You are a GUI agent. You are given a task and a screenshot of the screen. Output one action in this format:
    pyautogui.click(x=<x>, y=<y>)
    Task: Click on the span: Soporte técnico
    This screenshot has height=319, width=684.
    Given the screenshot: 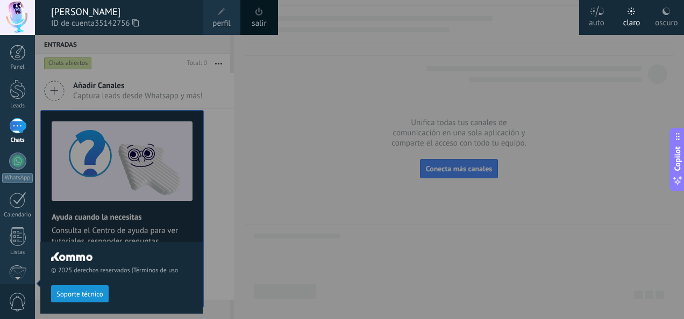 What is the action you would take?
    pyautogui.click(x=80, y=294)
    